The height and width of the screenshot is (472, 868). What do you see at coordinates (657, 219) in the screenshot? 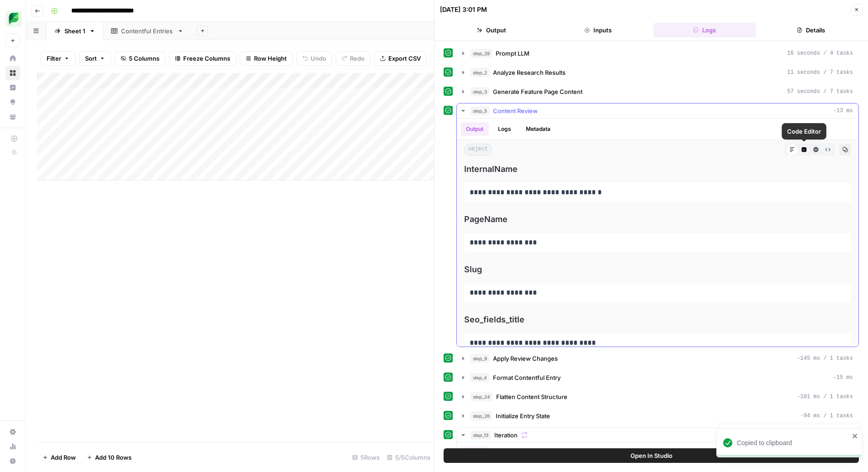
I see `span: PageName` at bounding box center [657, 219].